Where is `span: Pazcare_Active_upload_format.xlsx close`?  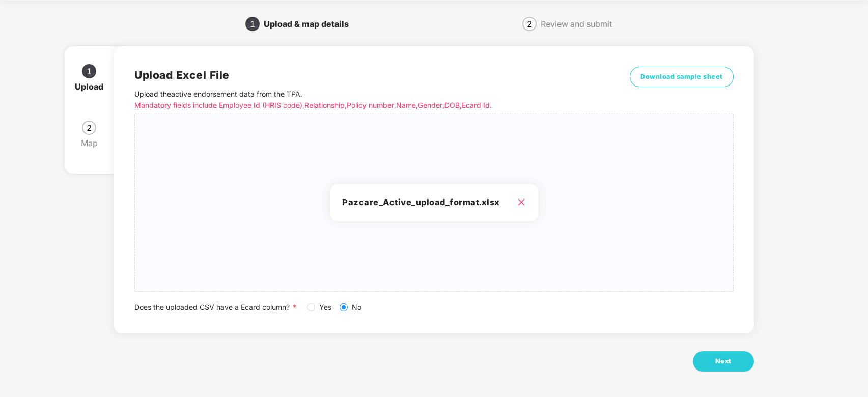
span: Pazcare_Active_upload_format.xlsx close is located at coordinates (434, 202).